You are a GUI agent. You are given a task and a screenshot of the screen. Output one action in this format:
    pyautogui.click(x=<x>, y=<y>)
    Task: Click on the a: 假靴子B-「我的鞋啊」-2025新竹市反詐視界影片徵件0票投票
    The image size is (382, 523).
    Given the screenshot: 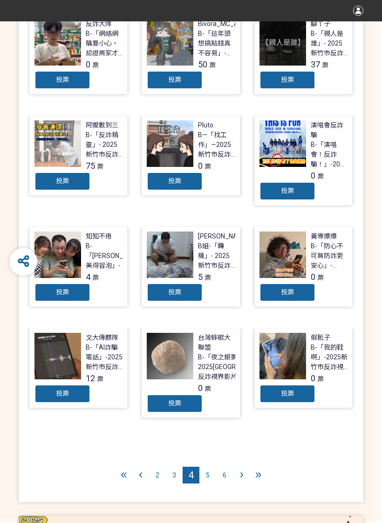 What is the action you would take?
    pyautogui.click(x=303, y=368)
    